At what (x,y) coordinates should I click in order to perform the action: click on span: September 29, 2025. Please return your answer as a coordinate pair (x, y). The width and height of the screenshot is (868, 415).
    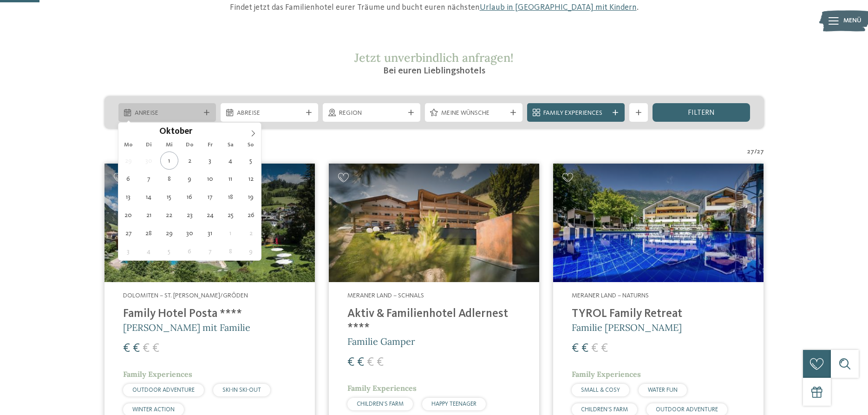
    Looking at the image, I should click on (128, 160).